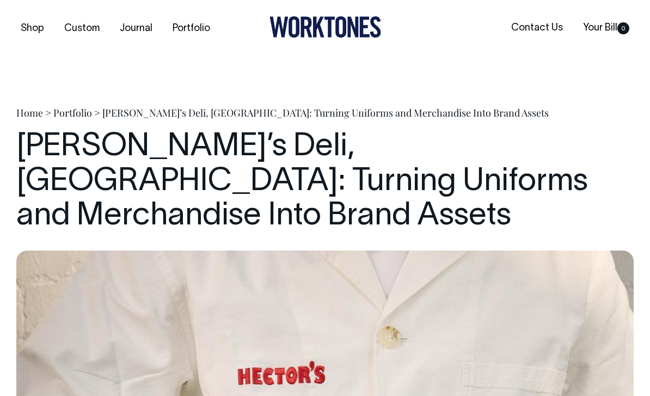 The width and height of the screenshot is (650, 396). What do you see at coordinates (606, 28) in the screenshot?
I see `a: Your Bill0` at bounding box center [606, 28].